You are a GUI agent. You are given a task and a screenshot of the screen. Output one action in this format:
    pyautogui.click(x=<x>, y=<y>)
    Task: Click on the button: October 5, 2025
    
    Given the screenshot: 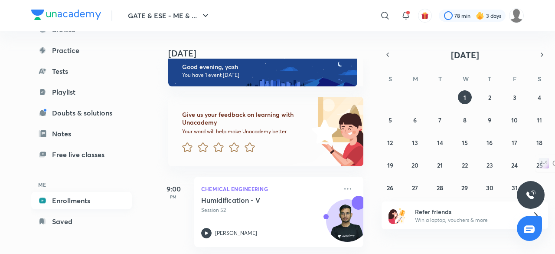 What is the action you would take?
    pyautogui.click(x=390, y=120)
    